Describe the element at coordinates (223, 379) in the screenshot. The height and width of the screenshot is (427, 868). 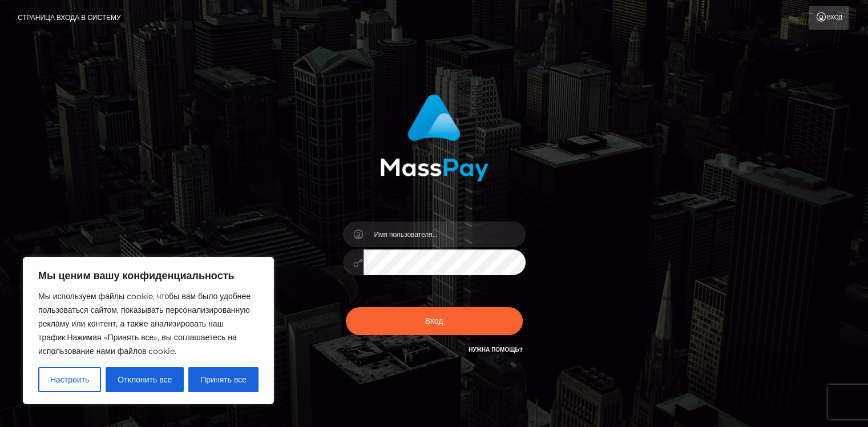
I see `button: Принимаю Все` at that location.